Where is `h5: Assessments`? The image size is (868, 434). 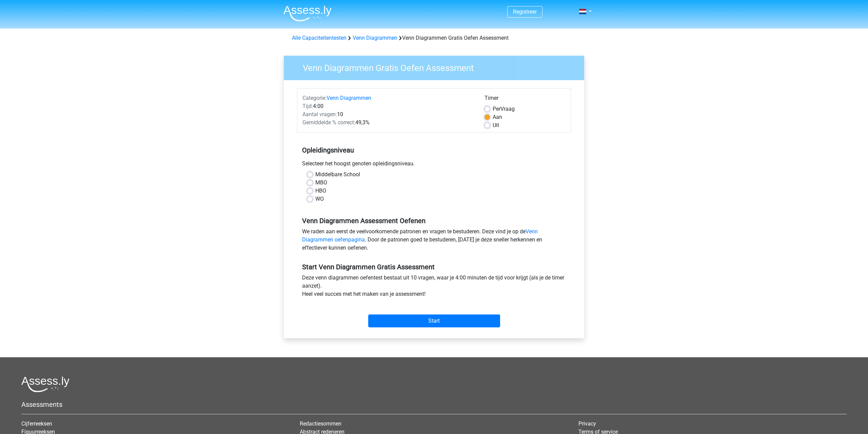
h5: Assessments is located at coordinates (434, 404).